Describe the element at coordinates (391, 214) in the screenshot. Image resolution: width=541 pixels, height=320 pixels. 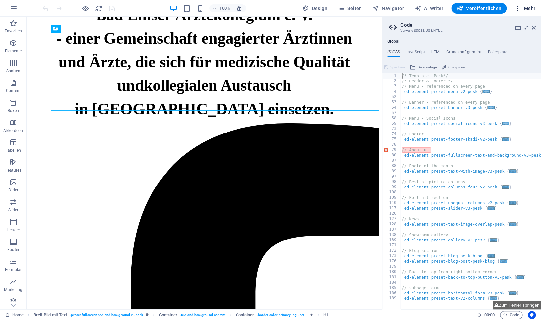
I see `div: 126` at that location.